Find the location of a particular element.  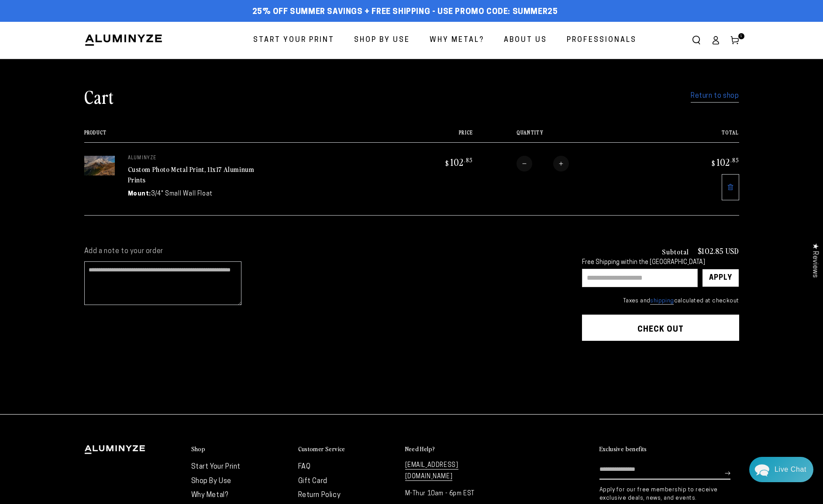

img: Aluminyze is located at coordinates (123, 40).